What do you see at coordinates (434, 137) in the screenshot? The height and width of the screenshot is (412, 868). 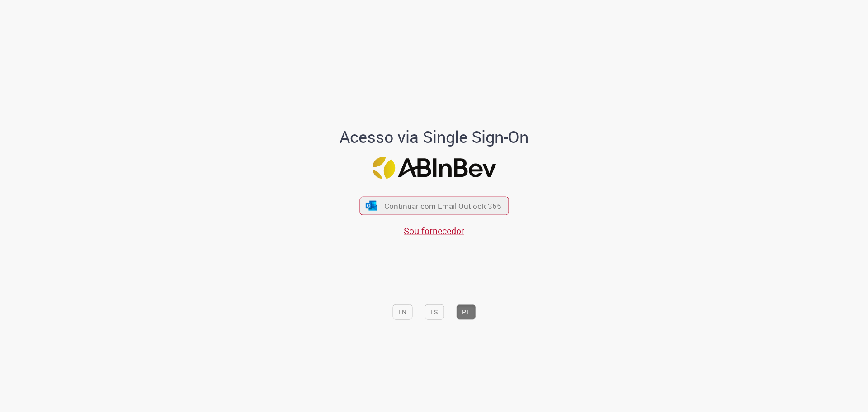 I see `h1: Acesso via Single Sign-On` at bounding box center [434, 137].